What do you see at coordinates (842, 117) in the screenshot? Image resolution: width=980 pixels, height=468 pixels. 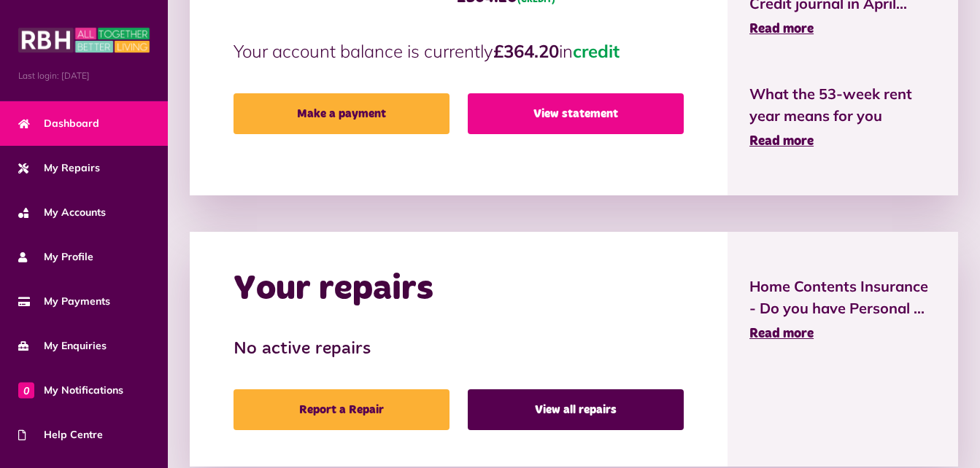 I see `a: What the 53-week rent year means for you Read more` at bounding box center [842, 117].